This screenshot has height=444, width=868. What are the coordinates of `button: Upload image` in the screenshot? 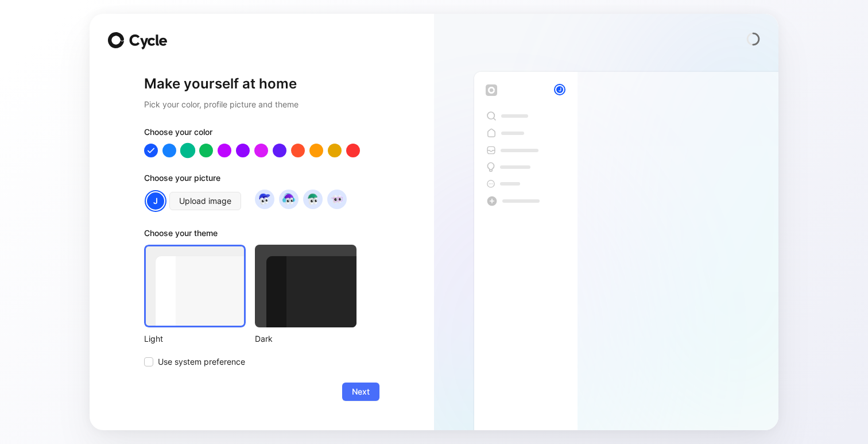 It's located at (205, 201).